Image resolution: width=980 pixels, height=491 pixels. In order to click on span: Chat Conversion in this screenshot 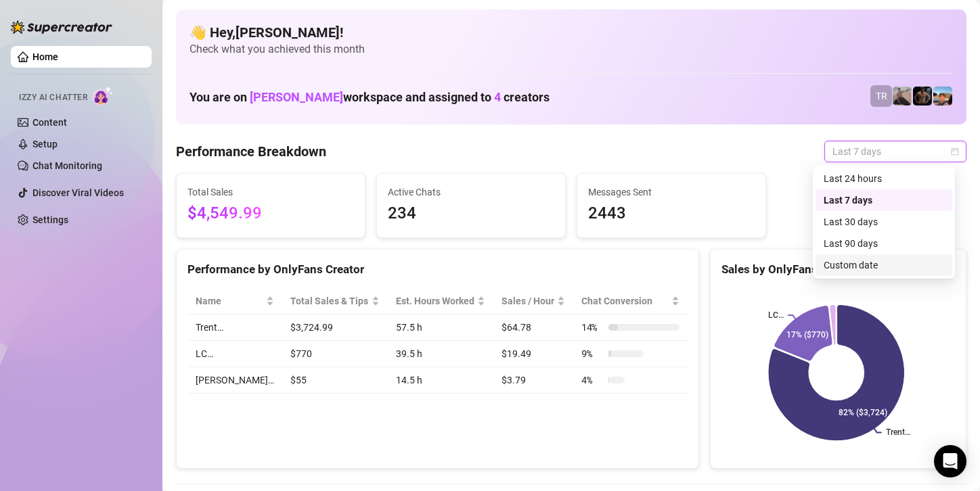, I will do `click(625, 301)`.